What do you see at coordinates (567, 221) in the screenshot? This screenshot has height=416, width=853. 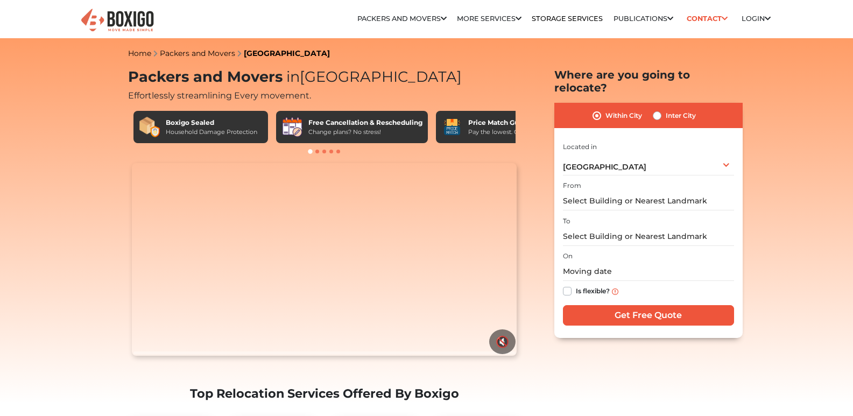 I see `label: To` at bounding box center [567, 221].